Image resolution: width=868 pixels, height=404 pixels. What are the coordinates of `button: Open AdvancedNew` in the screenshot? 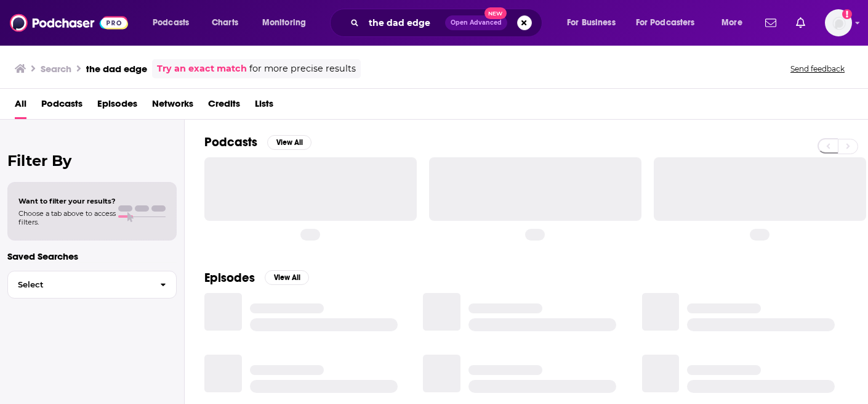 It's located at (476, 23).